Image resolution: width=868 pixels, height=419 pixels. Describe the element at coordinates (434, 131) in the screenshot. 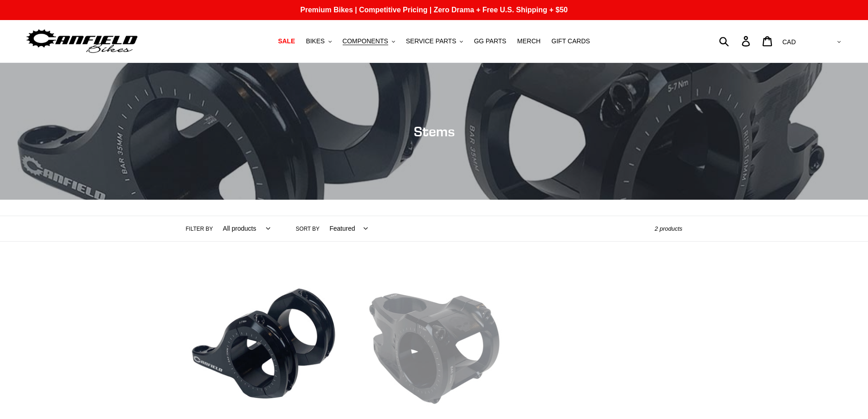

I see `span: Stems` at that location.